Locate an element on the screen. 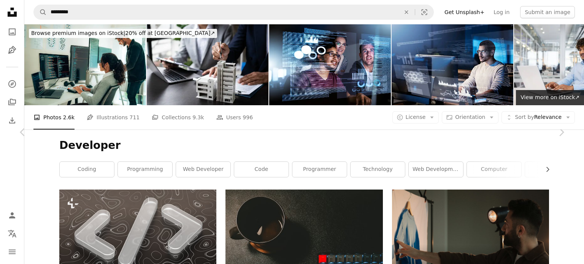 The width and height of the screenshot is (584, 264). a: Log in is located at coordinates (502, 12).